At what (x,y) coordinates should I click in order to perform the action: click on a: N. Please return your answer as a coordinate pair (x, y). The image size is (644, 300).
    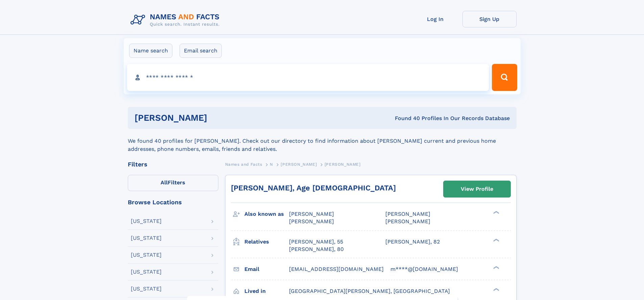
    Looking at the image, I should click on (272, 164).